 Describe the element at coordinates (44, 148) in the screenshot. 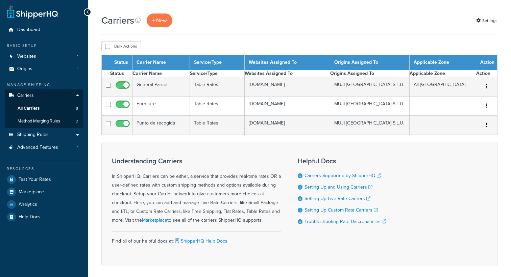

I see `a: Advanced Features 1` at that location.